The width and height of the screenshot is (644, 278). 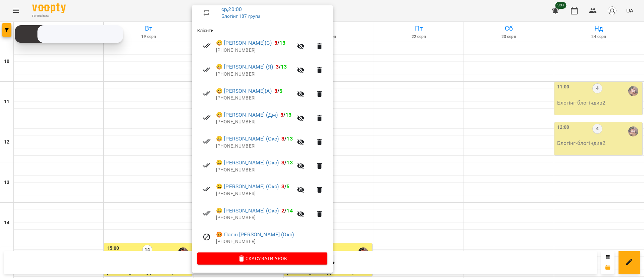 I want to click on a: Блогінг 187 група, so click(x=241, y=16).